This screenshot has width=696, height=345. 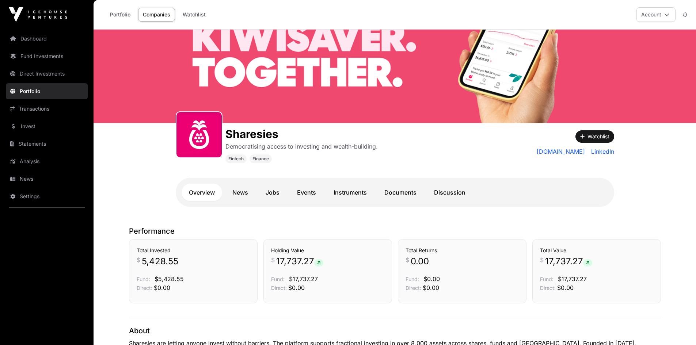 What do you see at coordinates (47, 144) in the screenshot?
I see `a: Statements` at bounding box center [47, 144].